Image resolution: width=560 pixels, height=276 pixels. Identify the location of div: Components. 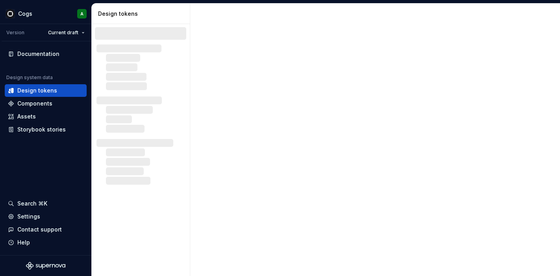
(35, 104).